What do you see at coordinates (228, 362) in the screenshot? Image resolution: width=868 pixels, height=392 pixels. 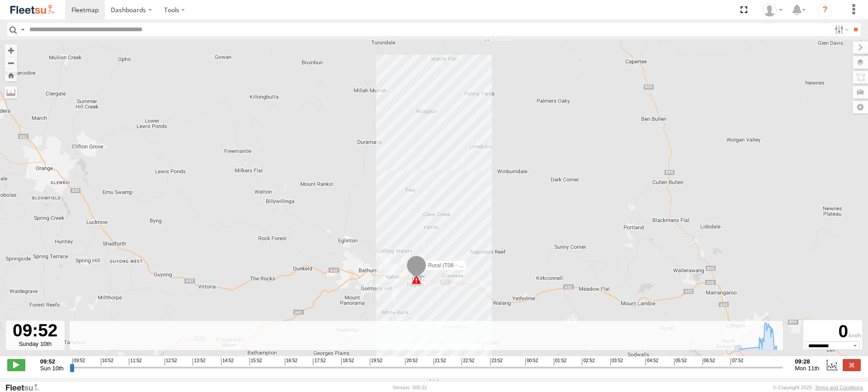 I see `span: 14:52` at bounding box center [228, 362].